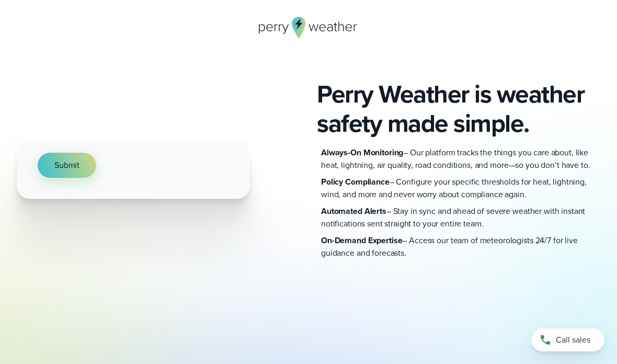  Describe the element at coordinates (353, 211) in the screenshot. I see `strong: Automated Alerts` at that location.